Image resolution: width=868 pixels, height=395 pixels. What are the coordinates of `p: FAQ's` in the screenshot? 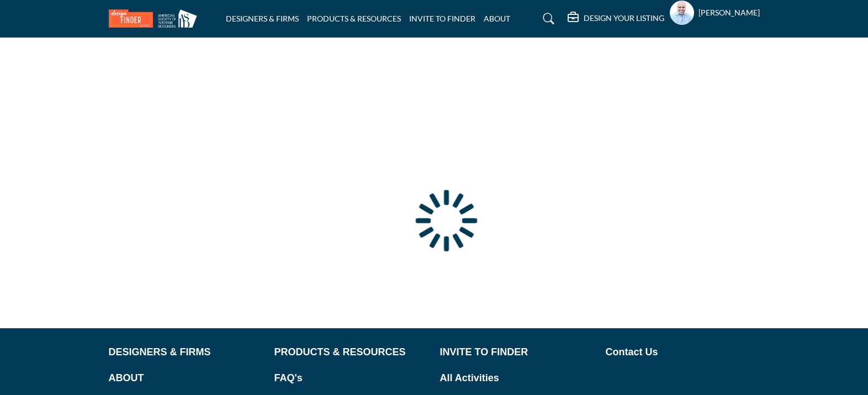 It's located at (351, 378).